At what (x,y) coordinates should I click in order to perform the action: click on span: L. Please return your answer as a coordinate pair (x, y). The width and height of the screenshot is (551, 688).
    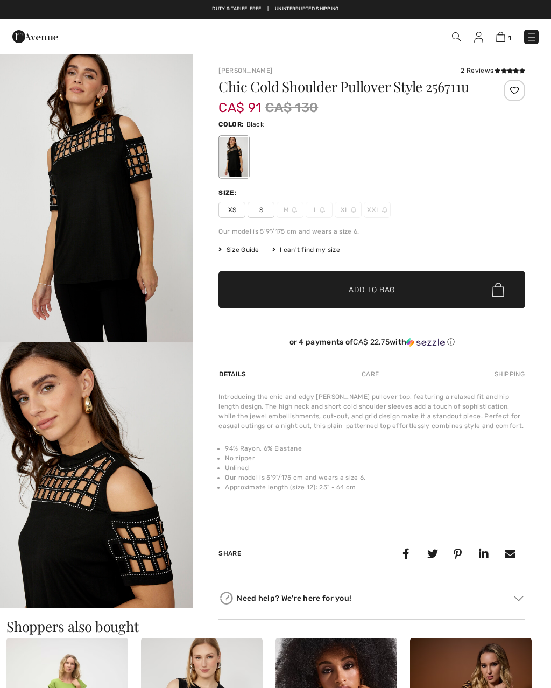
    Looking at the image, I should click on (319, 210).